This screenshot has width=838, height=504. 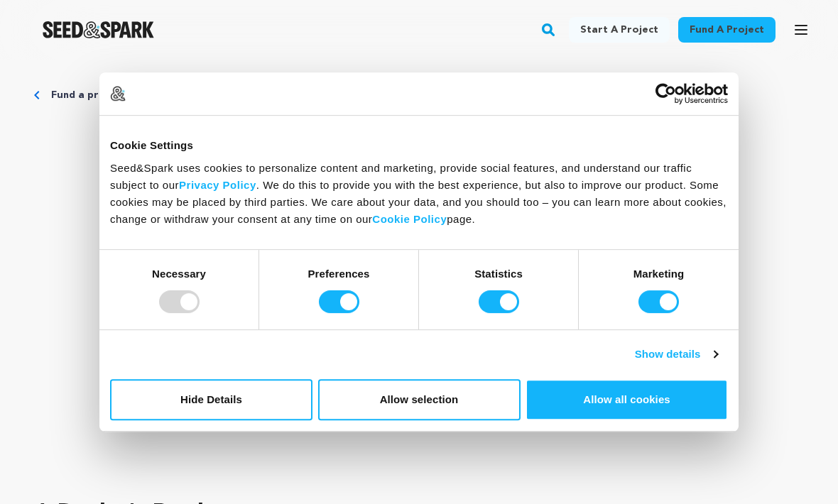 What do you see at coordinates (409, 219) in the screenshot?
I see `a: Cookie Policy` at bounding box center [409, 219].